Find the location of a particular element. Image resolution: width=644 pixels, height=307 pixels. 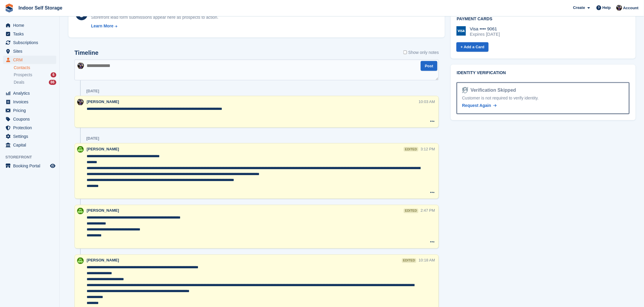

img: Visa Logo is located at coordinates (461, 31).